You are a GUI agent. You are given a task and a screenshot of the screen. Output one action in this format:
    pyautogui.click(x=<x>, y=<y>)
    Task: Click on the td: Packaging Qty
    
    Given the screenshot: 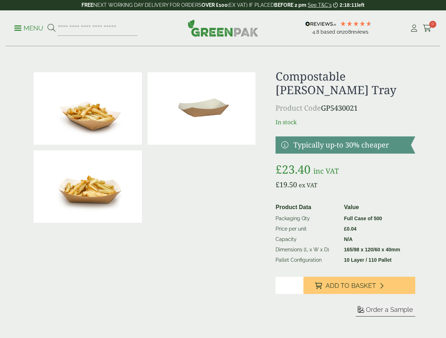 What is the action you would take?
    pyautogui.click(x=307, y=218)
    